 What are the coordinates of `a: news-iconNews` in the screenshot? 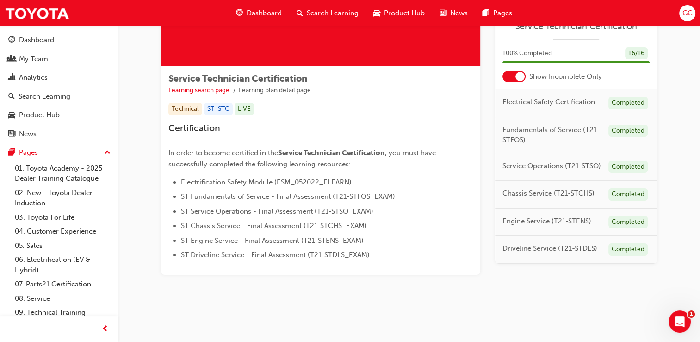 It's located at (454, 13).